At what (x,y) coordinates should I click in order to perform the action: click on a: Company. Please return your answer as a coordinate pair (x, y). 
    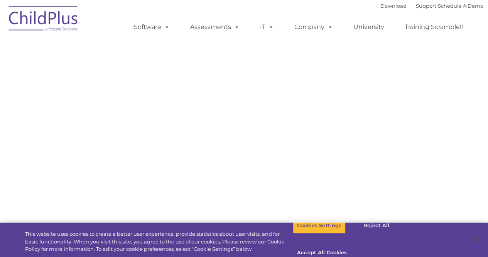
    Looking at the image, I should click on (314, 27).